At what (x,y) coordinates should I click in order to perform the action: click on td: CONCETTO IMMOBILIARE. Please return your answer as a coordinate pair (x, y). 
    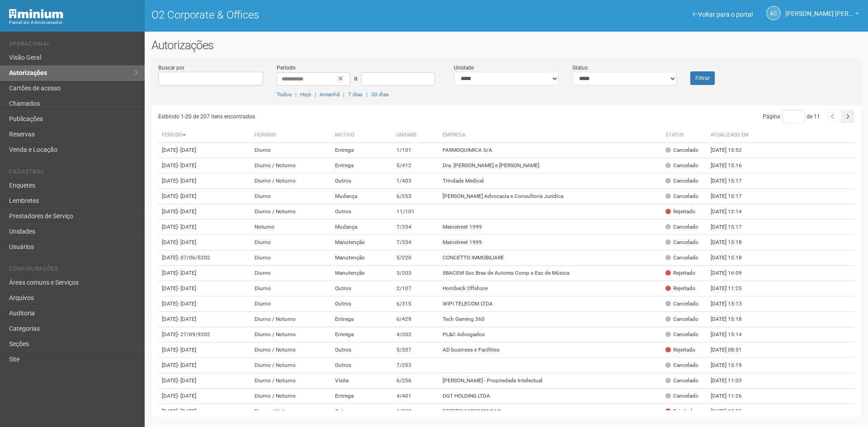
    Looking at the image, I should click on (550, 258).